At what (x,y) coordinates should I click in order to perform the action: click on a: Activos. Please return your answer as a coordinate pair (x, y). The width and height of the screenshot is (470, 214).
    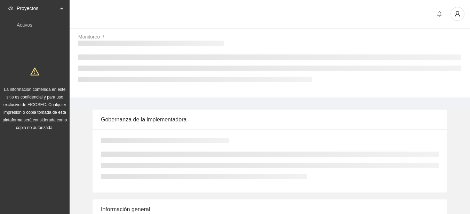
    Looking at the image, I should click on (24, 25).